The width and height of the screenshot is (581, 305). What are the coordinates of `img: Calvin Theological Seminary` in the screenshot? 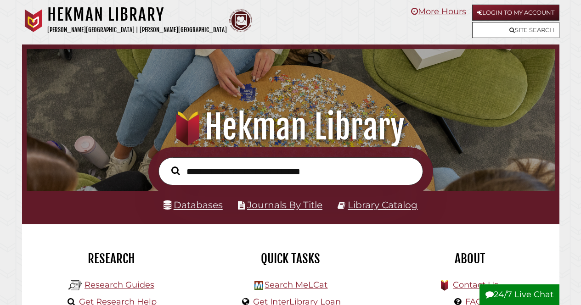 It's located at (240, 21).